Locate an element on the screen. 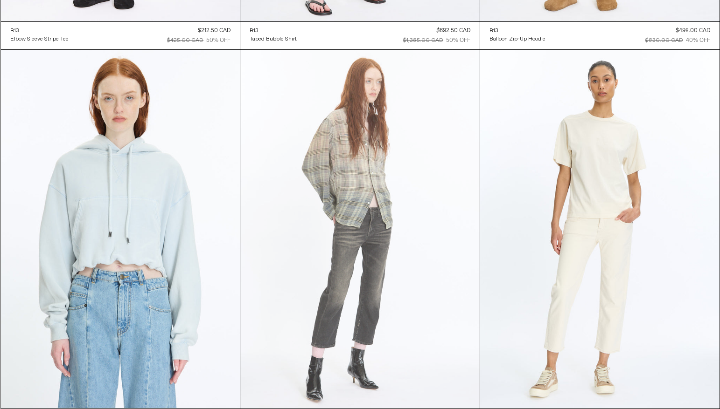 This screenshot has width=720, height=409. div: 40% OFF is located at coordinates (698, 41).